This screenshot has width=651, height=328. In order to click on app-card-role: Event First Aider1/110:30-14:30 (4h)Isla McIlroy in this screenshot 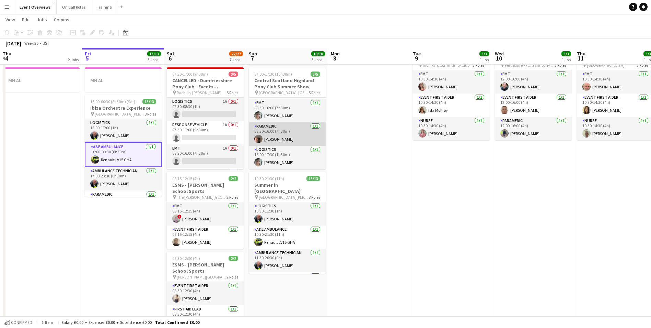, I will do `click(452, 105)`.